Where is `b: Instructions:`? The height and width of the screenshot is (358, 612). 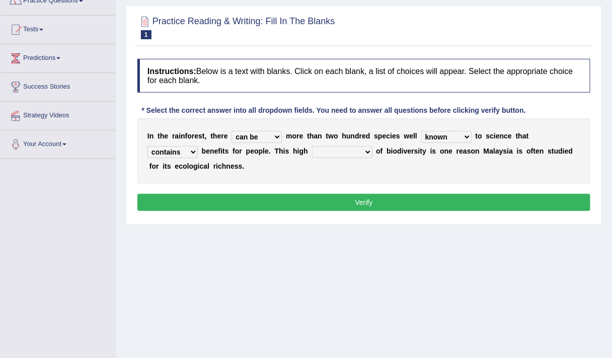 b: Instructions: is located at coordinates (172, 71).